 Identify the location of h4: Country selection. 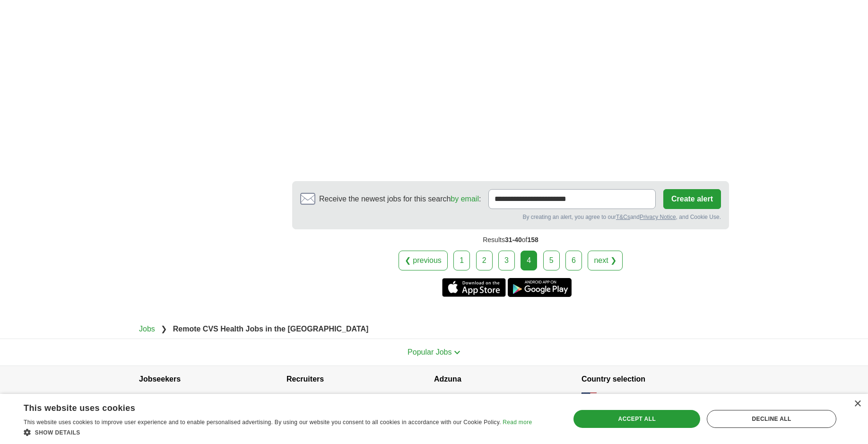
(656, 380).